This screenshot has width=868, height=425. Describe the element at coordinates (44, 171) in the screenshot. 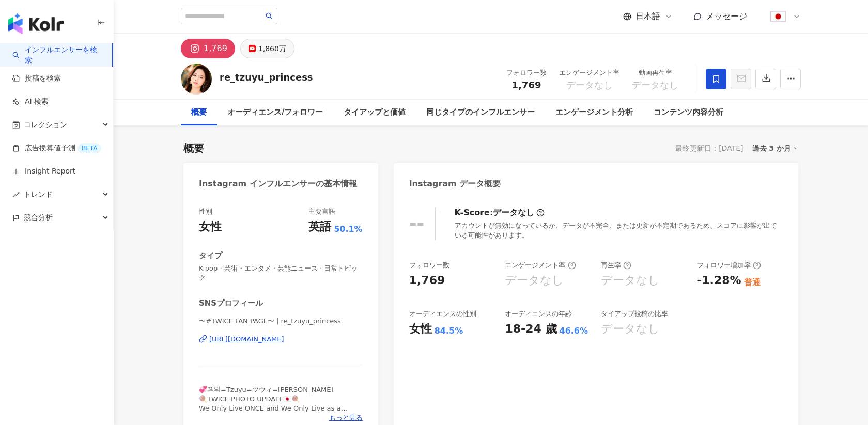

I see `a: Insight Report` at that location.